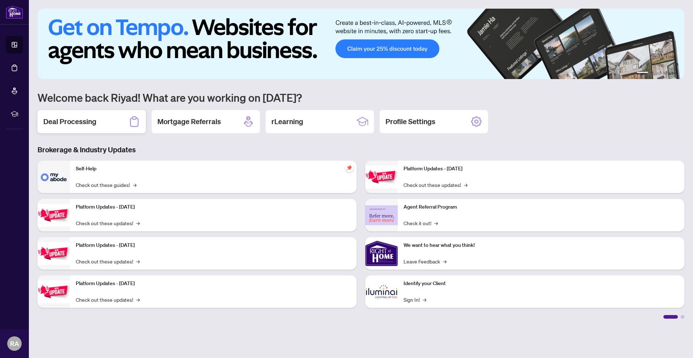  I want to click on h2: Deal Processing, so click(70, 122).